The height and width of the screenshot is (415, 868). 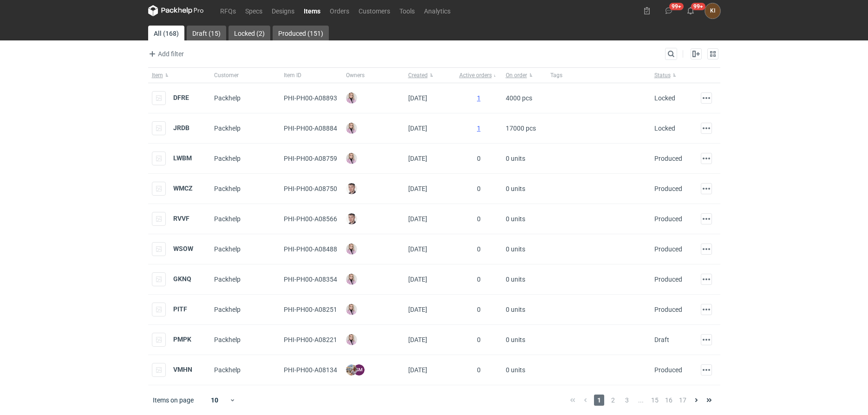 What do you see at coordinates (662, 340) in the screenshot?
I see `div: Draft` at bounding box center [662, 340].